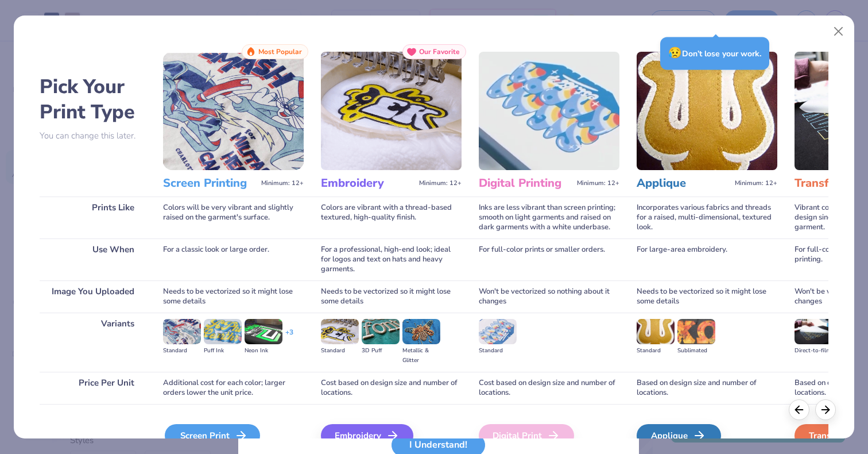 The height and width of the screenshot is (454, 868). Describe the element at coordinates (233, 217) in the screenshot. I see `div: Colors will be very vibrant and slightly raised on the garment's surface.` at that location.